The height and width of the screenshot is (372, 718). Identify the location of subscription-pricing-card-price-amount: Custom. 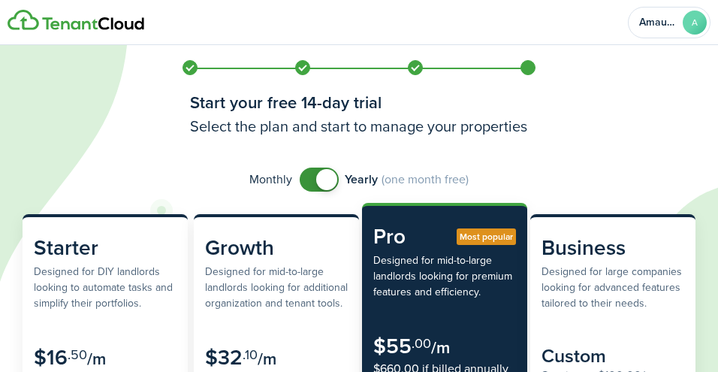
(574, 355).